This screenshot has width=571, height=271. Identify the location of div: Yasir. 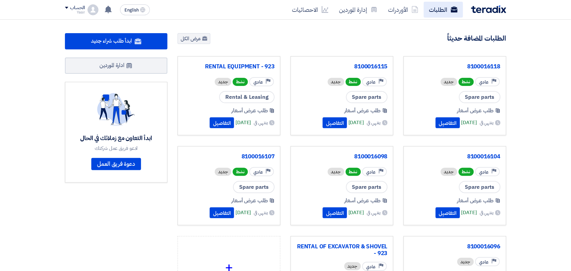
(75, 12).